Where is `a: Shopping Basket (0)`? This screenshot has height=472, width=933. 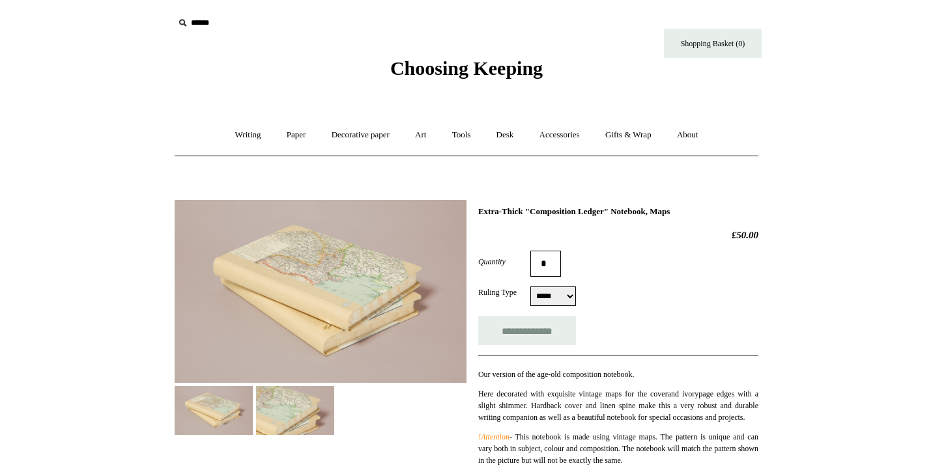
a: Shopping Basket (0) is located at coordinates (713, 43).